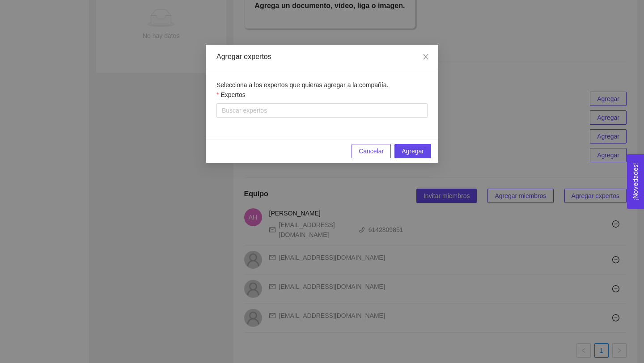 The width and height of the screenshot is (644, 363). I want to click on div: Agregar expertos, so click(322, 57).